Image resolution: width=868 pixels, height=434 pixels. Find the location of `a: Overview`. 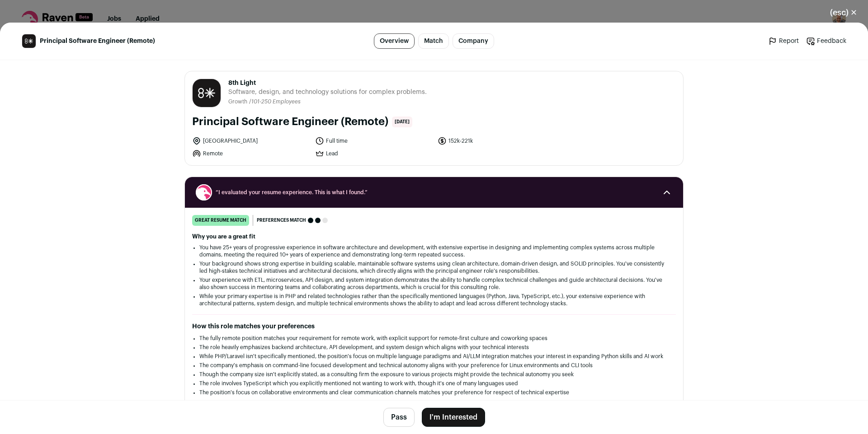

a: Overview is located at coordinates (394, 41).